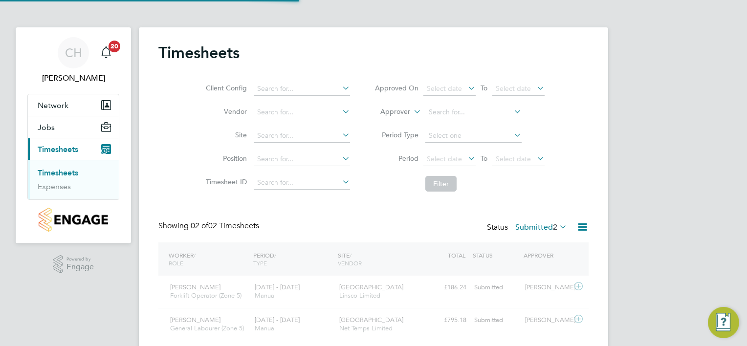 This screenshot has height=346, width=747. What do you see at coordinates (210, 226) in the screenshot?
I see `div: Showing` at bounding box center [210, 226].